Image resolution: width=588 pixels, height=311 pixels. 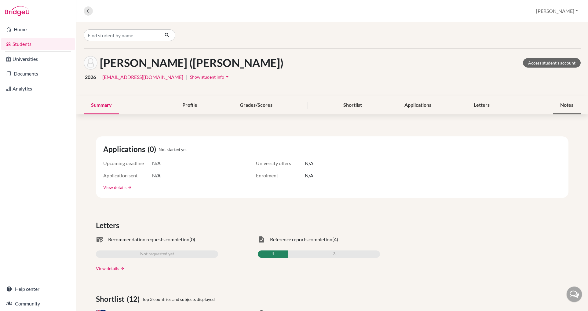 What do you see at coordinates (90, 77) in the screenshot?
I see `span: 2026` at bounding box center [90, 77].